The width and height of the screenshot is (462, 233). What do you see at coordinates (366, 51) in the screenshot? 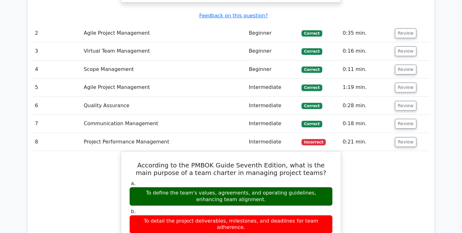
I see `td: 0:16 min.` at bounding box center [366, 51].